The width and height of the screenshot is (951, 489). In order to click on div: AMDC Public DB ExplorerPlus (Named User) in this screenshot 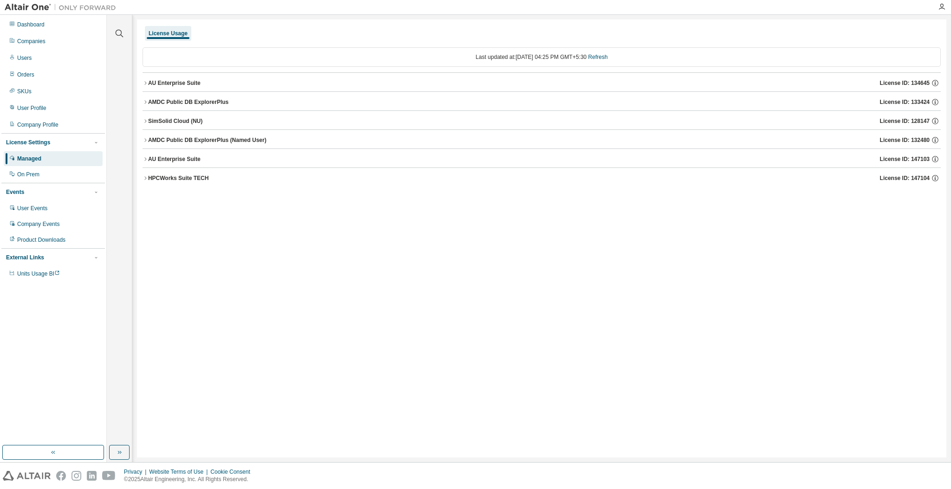, I will do `click(207, 140)`.